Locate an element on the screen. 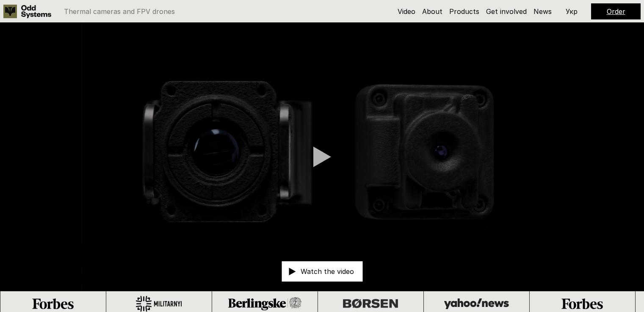 Image resolution: width=644 pixels, height=312 pixels. p: Watch the video is located at coordinates (328, 271).